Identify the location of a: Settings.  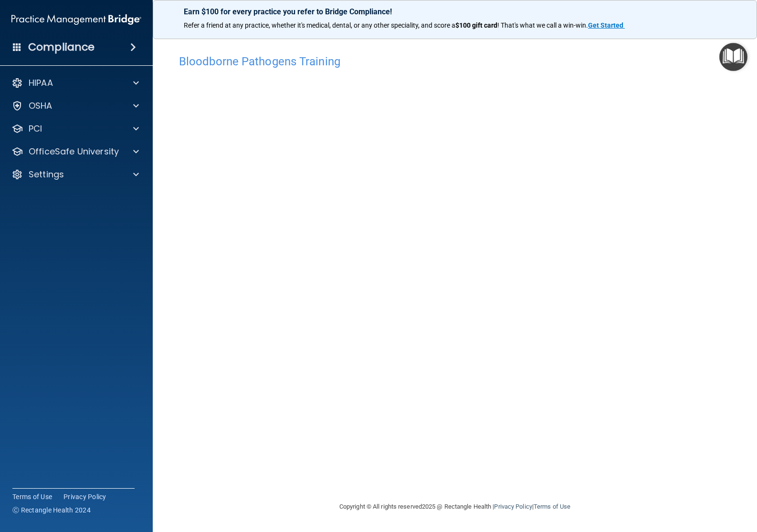
(75, 175).